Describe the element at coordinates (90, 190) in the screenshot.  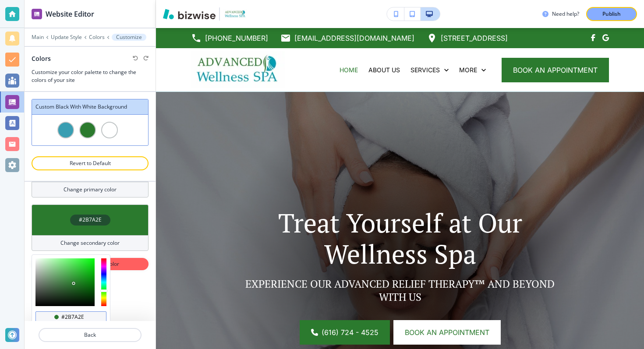
I see `h4: Change primary color` at that location.